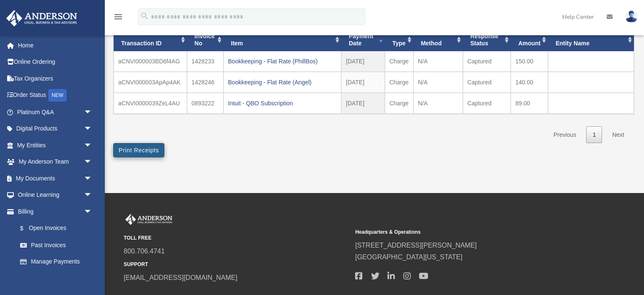  I want to click on th: Invoice No: activate to sort column ascending, so click(205, 40).